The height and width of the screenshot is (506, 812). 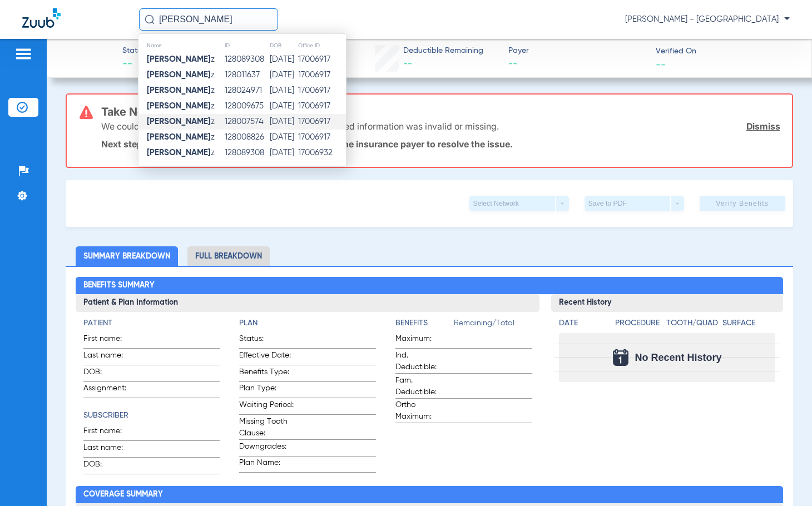 I want to click on h3: Recent History, so click(x=666, y=303).